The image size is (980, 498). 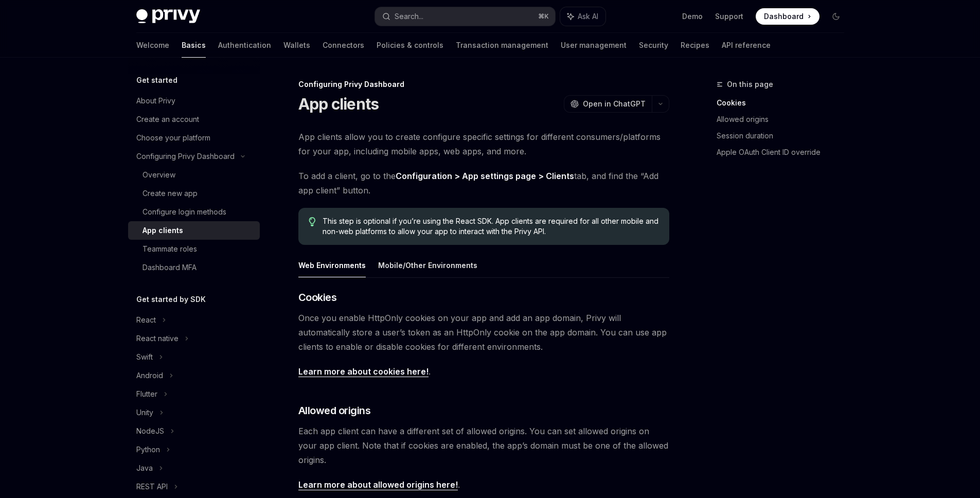 I want to click on span: To add a client, go to the tab, and find the “Add app client” button., so click(x=484, y=183).